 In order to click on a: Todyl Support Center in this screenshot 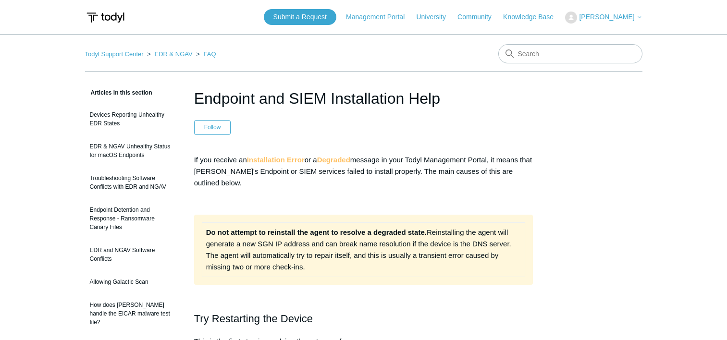, I will do `click(114, 54)`.